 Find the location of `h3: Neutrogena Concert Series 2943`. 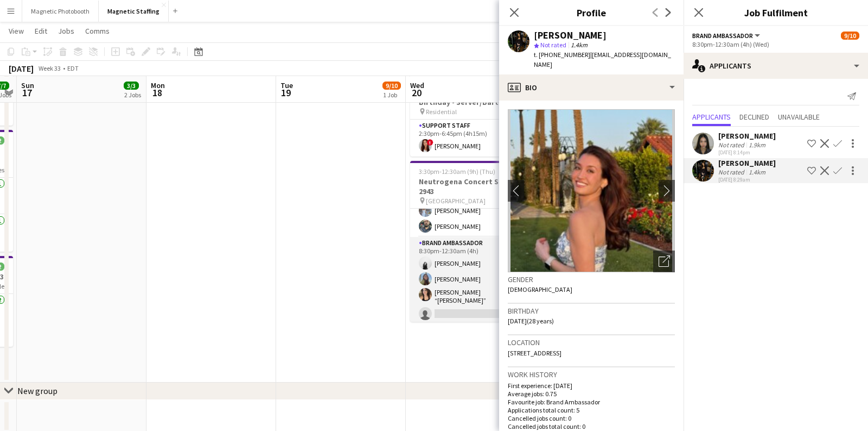

h3: Neutrogena Concert Series 2943 is located at coordinates (471, 186).